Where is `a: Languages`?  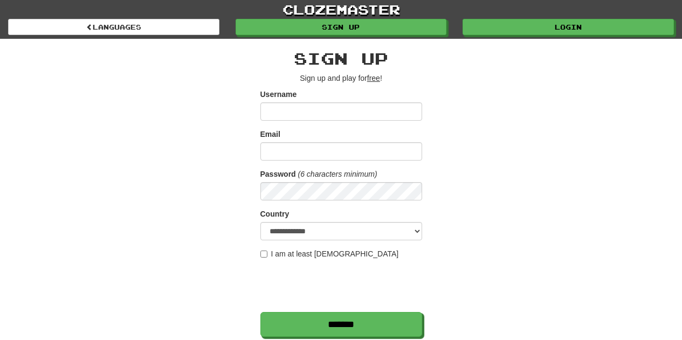 a: Languages is located at coordinates (114, 27).